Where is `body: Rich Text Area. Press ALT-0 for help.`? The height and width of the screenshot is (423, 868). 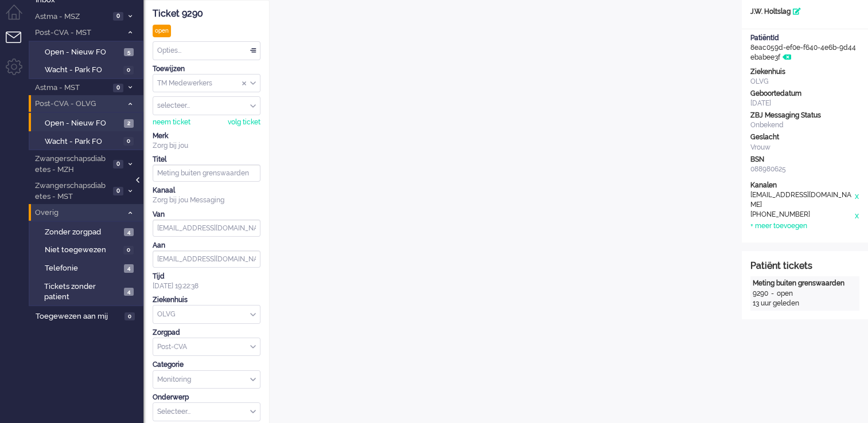
body: Rich Text Area. Press ALT-0 for help. is located at coordinates (228, 14).